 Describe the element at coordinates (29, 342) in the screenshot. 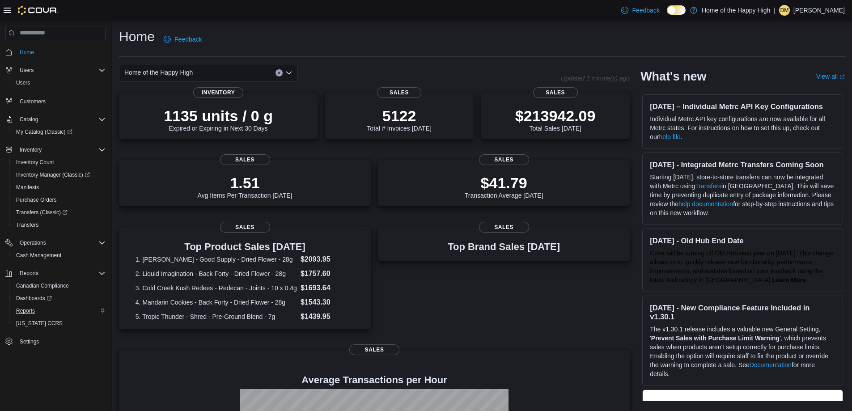

I see `a: Settings` at that location.